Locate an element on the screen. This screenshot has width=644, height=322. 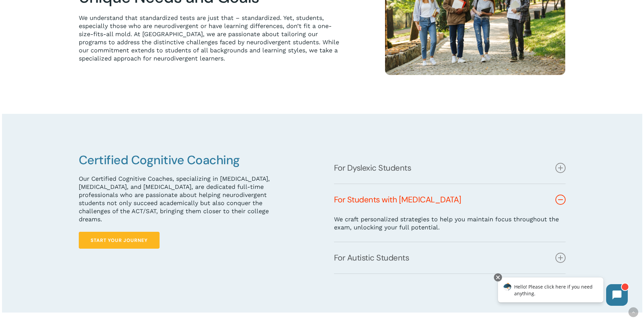
a: Start Your Journey is located at coordinates (119, 240).